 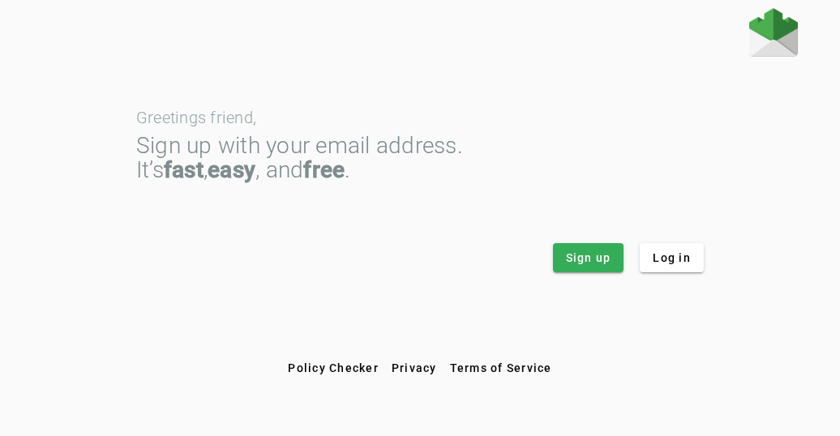 What do you see at coordinates (183, 169) in the screenshot?
I see `strong: fast` at bounding box center [183, 169].